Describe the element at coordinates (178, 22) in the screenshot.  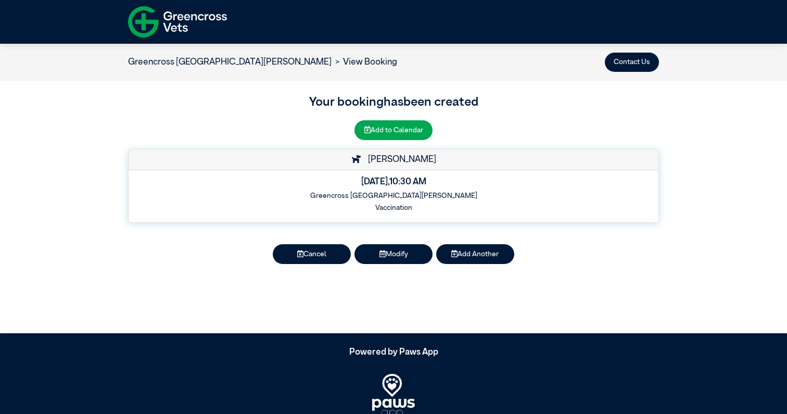
I see `img: f-logo` at that location.